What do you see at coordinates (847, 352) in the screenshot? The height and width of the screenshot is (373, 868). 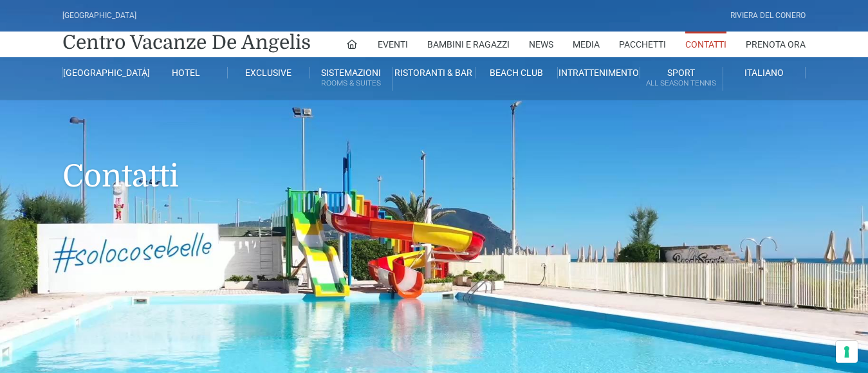 I see `button: Le tue preferenze relative al consenso per le tecnologie di tracciamento` at bounding box center [847, 352].